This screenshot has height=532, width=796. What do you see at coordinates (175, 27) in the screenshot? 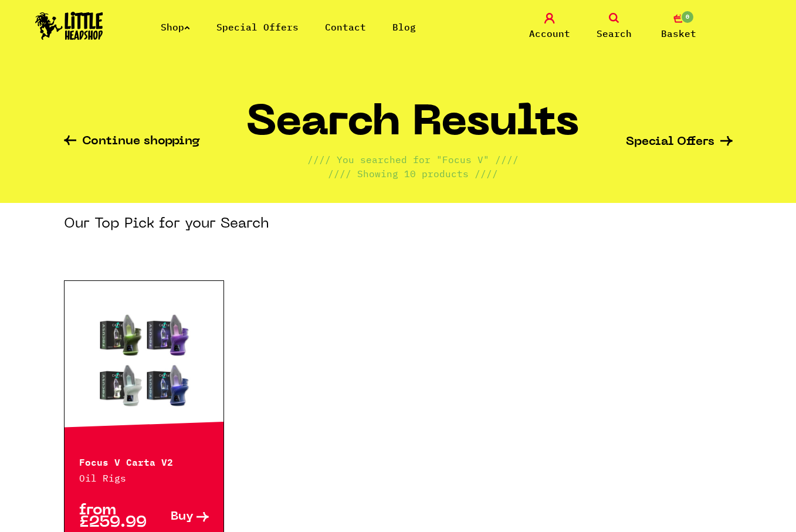
I see `a: Shop` at bounding box center [175, 27].